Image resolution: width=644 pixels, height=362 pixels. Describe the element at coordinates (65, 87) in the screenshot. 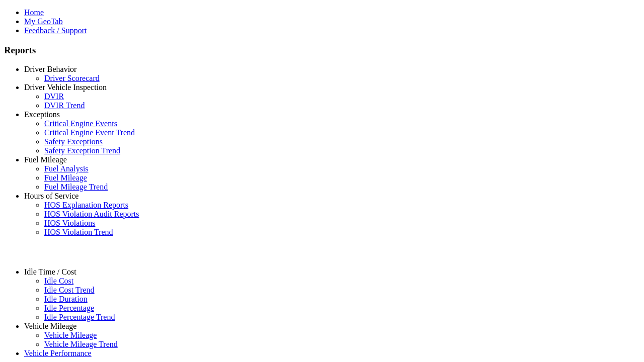

I see `a: Driver Vehicle Inspection` at that location.